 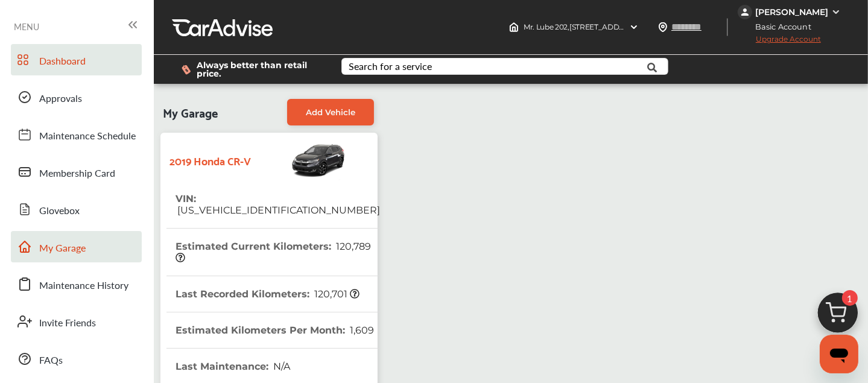 I want to click on span: Invite Friends, so click(x=67, y=323).